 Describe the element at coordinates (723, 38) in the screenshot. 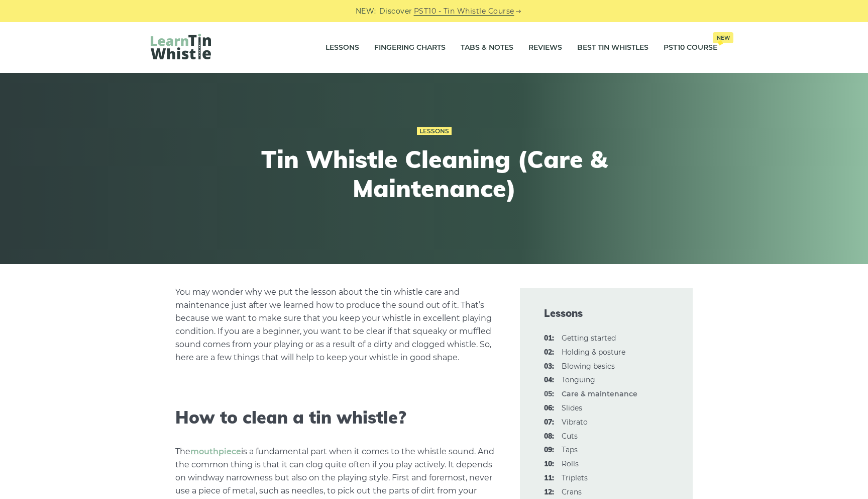

I see `span: New` at that location.